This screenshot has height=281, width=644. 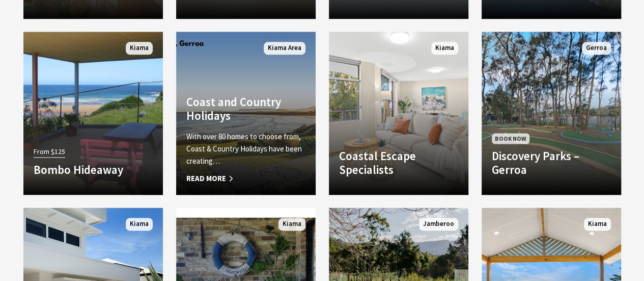 I want to click on a: Another Image Used Coastal Escape Specialists Kiama, so click(x=399, y=113).